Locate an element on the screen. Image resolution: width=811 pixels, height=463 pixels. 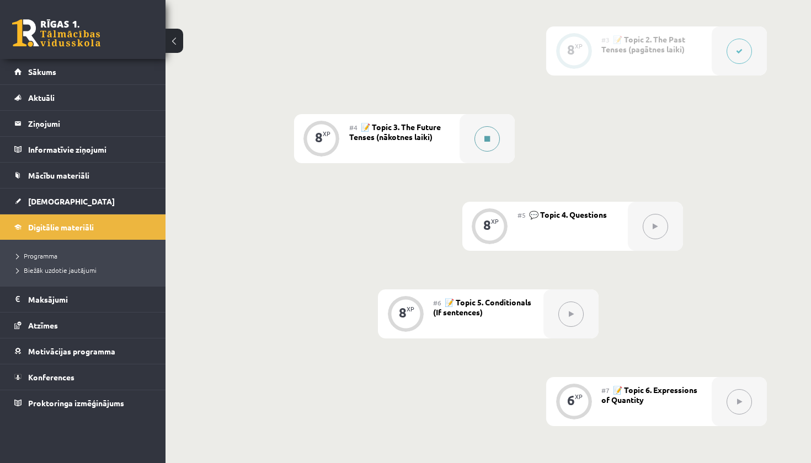
a: Motivācijas programma is located at coordinates (83, 351).